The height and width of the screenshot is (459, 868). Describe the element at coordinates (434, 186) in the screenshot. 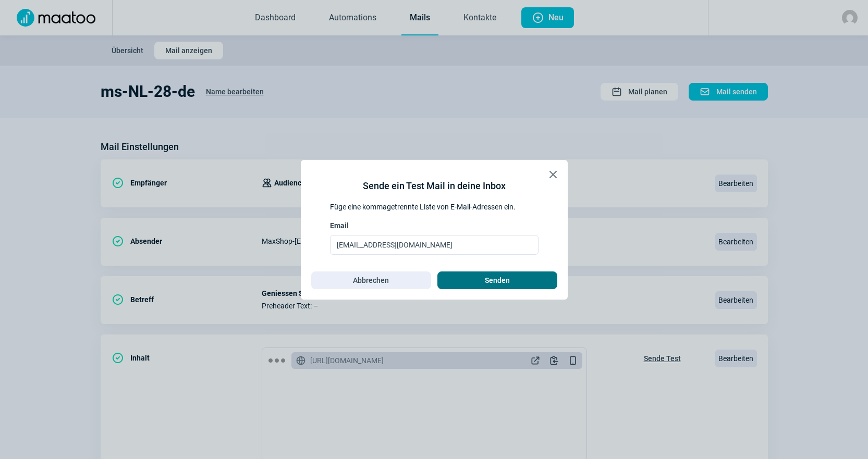

I see `div: Sende ein Test Mail in deine Inbox` at that location.